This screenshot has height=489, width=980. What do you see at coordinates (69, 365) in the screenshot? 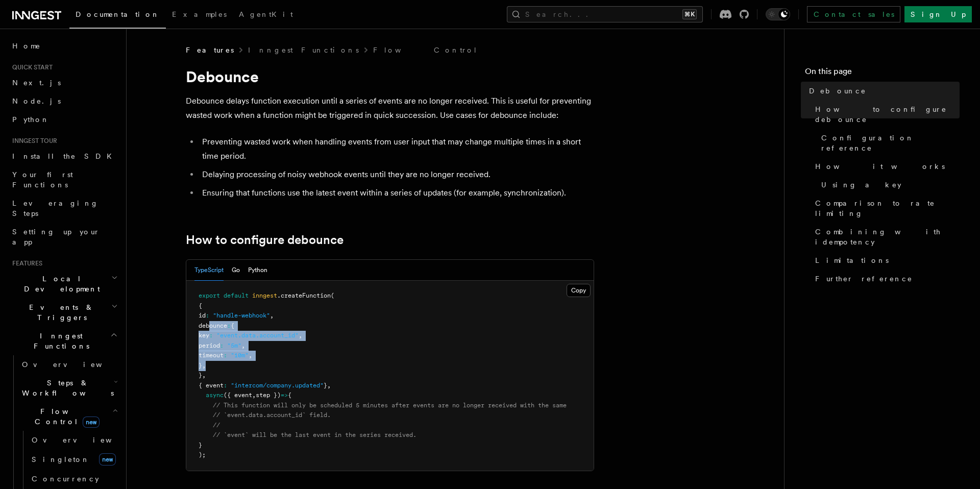
I see `a: Overview` at bounding box center [69, 365].